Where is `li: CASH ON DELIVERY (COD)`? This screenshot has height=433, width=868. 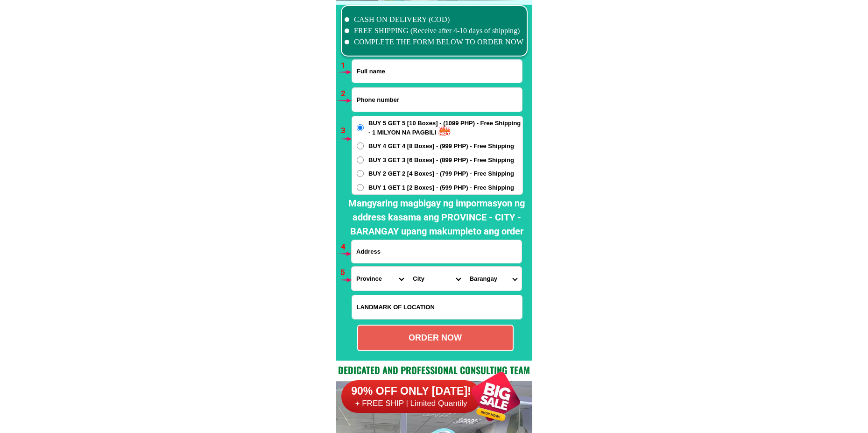
li: CASH ON DELIVERY (COD) is located at coordinates (434, 19).